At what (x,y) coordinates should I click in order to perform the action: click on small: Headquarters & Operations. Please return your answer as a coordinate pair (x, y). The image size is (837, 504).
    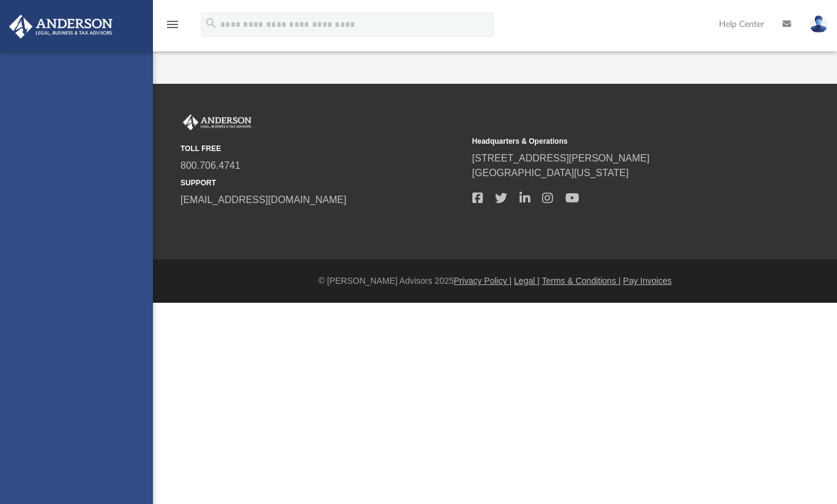
    Looking at the image, I should click on (614, 141).